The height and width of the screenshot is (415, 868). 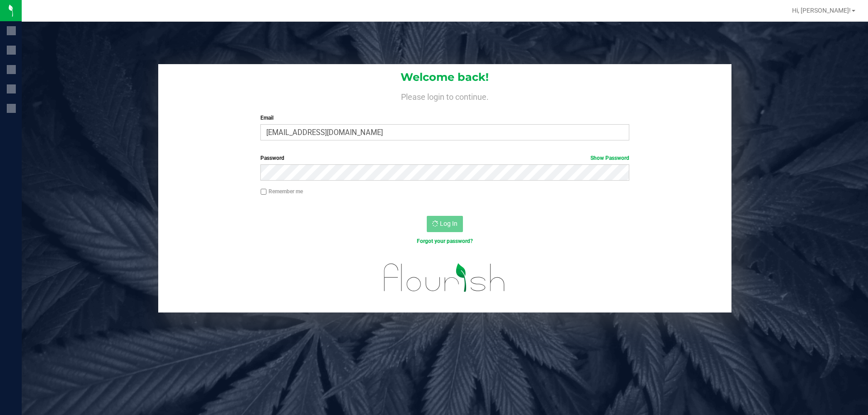 What do you see at coordinates (281, 191) in the screenshot?
I see `label: Remember me` at bounding box center [281, 191].